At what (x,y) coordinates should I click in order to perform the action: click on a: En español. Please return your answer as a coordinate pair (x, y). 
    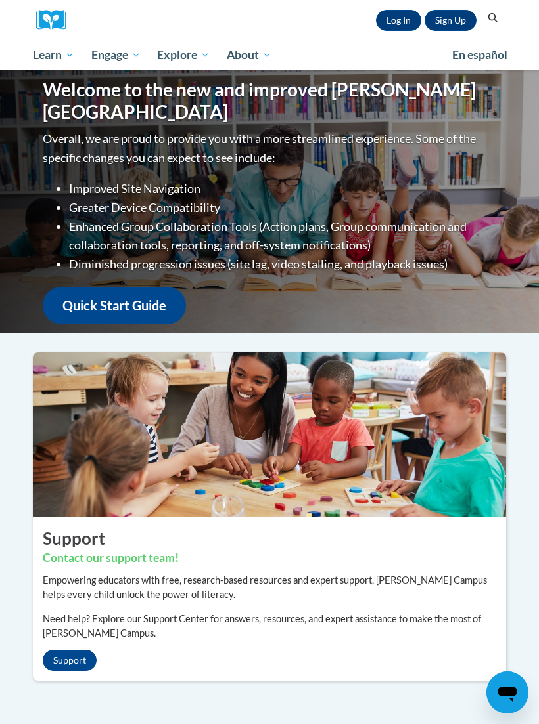
    Looking at the image, I should click on (479, 55).